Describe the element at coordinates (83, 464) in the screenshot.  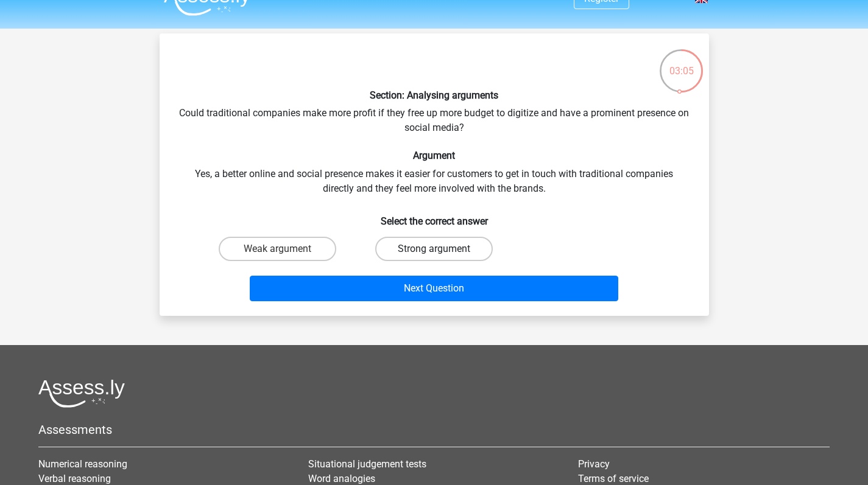
I see `a: Numerical reasoning` at that location.